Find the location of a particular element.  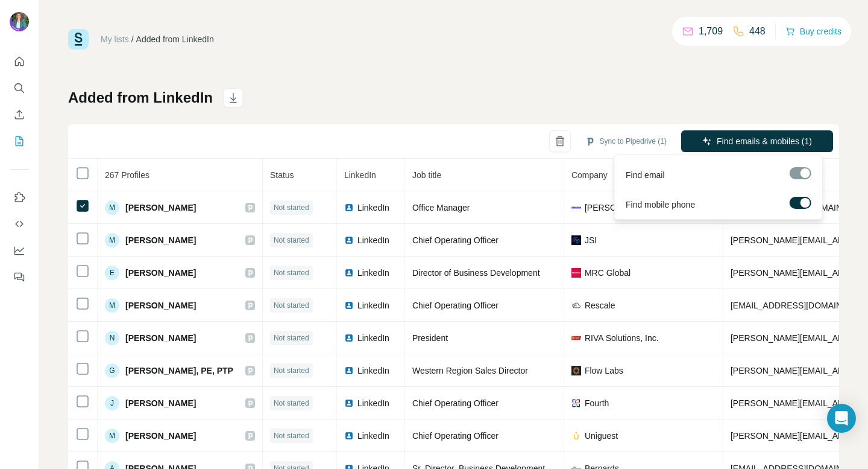

img: Surfe Logo is located at coordinates (78, 39).